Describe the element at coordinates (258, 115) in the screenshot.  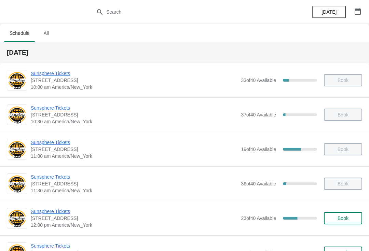
I see `span: 37 of 40 Available` at that location.